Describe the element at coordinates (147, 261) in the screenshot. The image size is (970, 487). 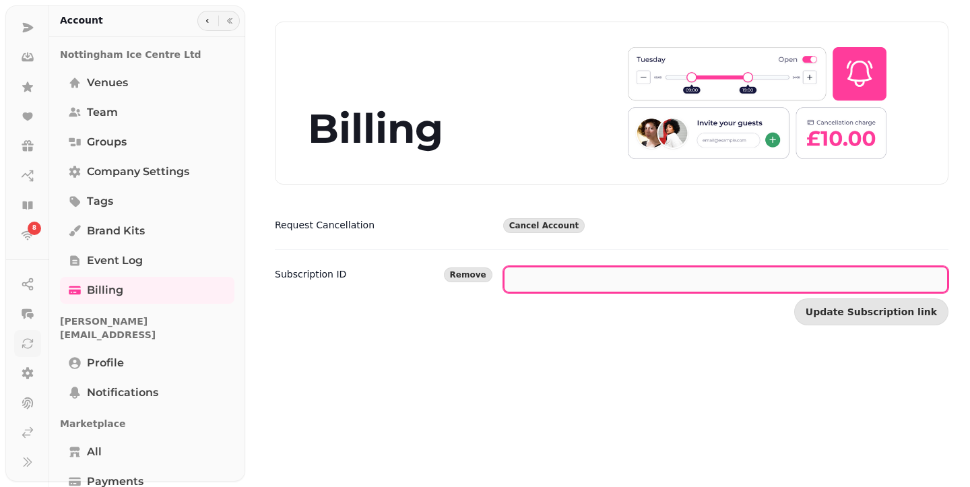
I see `a: Event log` at that location.